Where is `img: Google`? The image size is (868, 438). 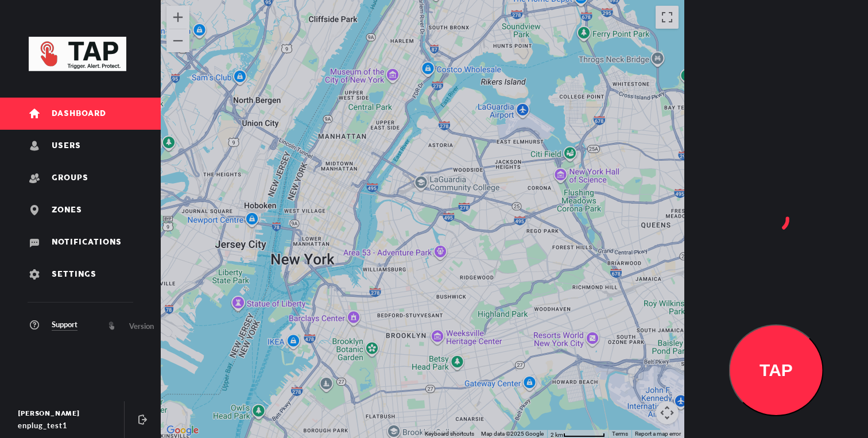
img: Google is located at coordinates (183, 430).